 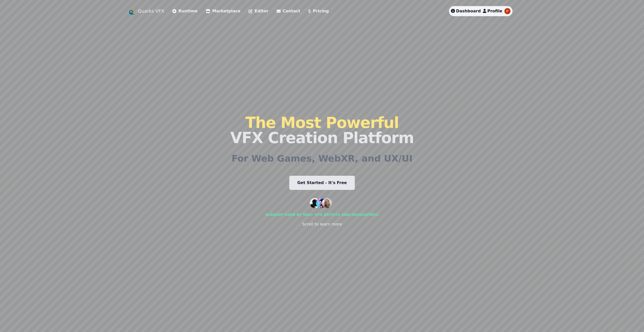 I want to click on a: Contact, so click(x=289, y=11).